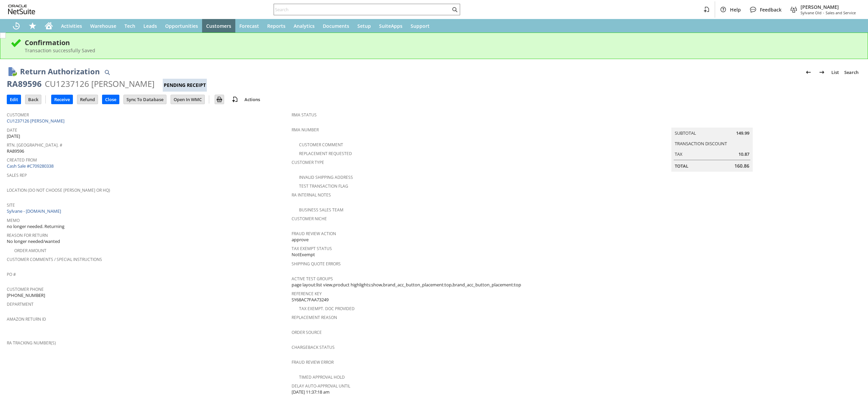 This screenshot has width=868, height=397. Describe the element at coordinates (808, 72) in the screenshot. I see `img: Previous` at that location.